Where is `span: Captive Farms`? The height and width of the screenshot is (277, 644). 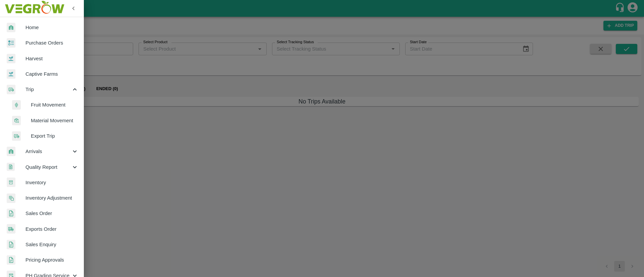 span: Captive Farms is located at coordinates (52, 74).